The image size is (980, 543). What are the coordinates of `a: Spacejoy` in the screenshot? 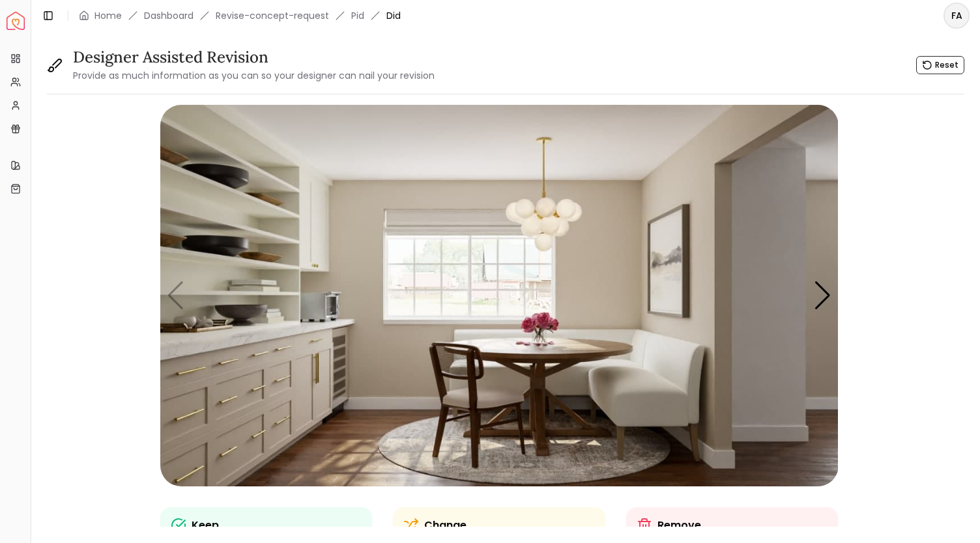 It's located at (16, 20).